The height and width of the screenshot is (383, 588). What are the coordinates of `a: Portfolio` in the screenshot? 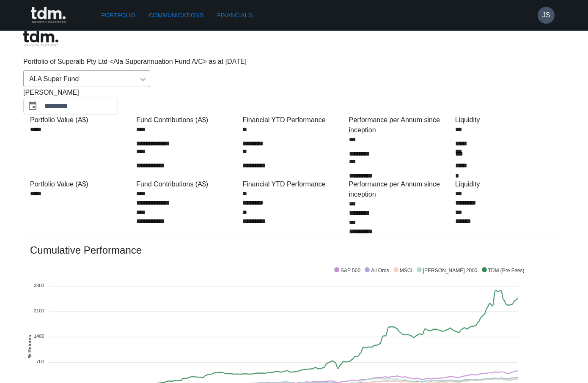 It's located at (118, 15).